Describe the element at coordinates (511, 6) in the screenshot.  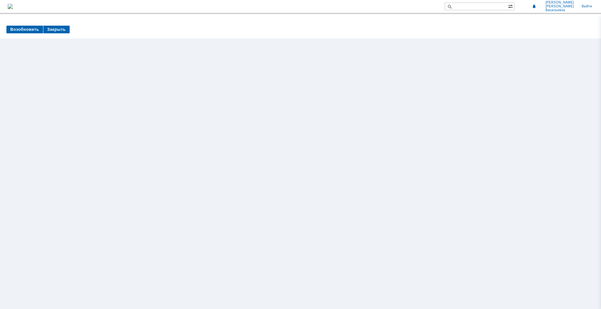
I see `span: Расширенный поиск` at that location.